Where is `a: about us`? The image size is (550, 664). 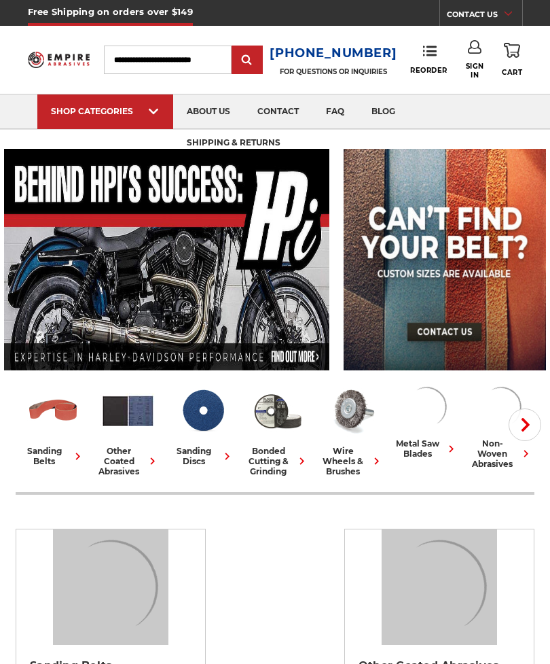 a: about us is located at coordinates (209, 111).